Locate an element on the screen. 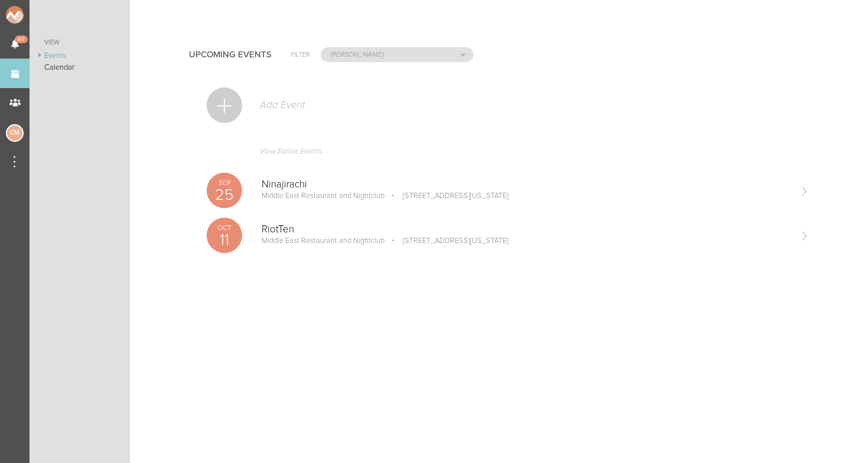 Image resolution: width=868 pixels, height=463 pixels. p: 25 is located at coordinates (224, 194).